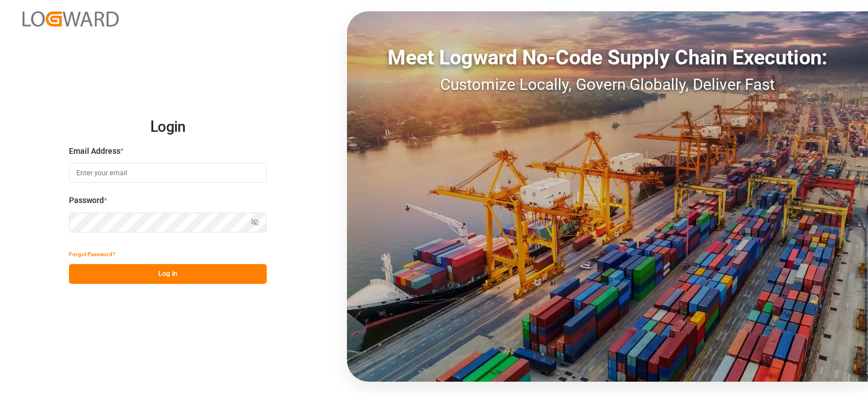 The image size is (868, 393). I want to click on button: Log In, so click(168, 274).